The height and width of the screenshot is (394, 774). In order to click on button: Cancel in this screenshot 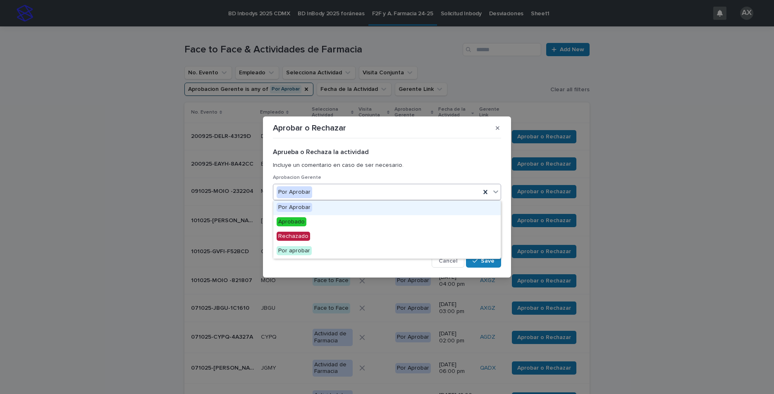, I will do `click(448, 261)`.